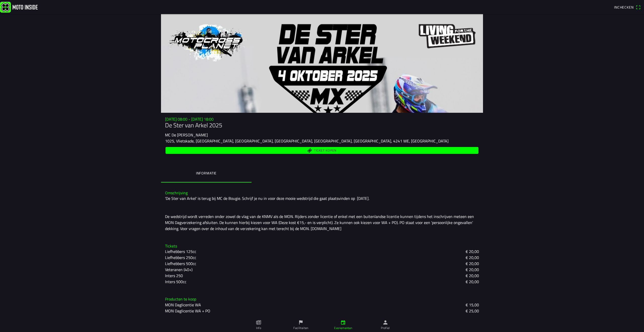 This screenshot has width=644, height=332. Describe the element at coordinates (322, 125) in the screenshot. I see `h1: De Ster van Arkel 2025` at that location.